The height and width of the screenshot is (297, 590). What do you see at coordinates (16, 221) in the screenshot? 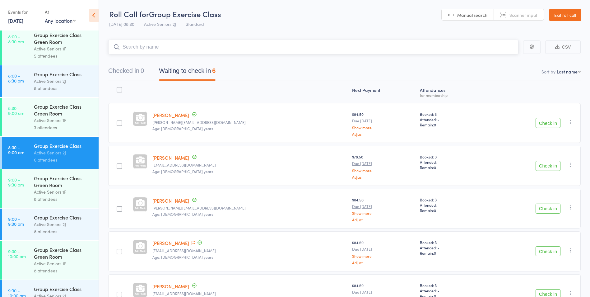
I see `time: 9:00 - 9:30 am` at bounding box center [16, 221].